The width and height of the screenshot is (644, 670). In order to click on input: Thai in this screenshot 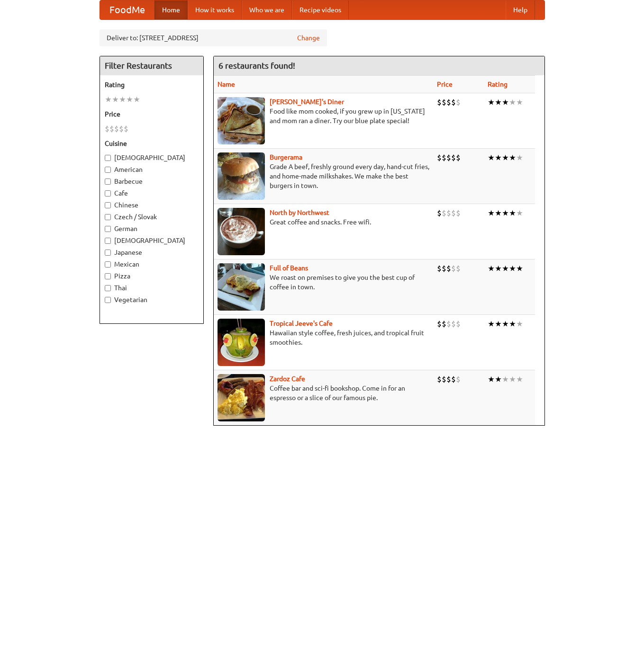, I will do `click(108, 288)`.